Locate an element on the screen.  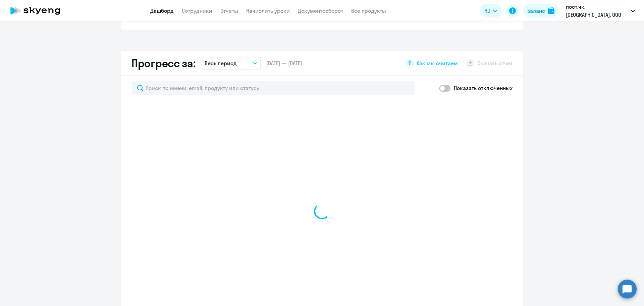
a: Начислить уроки is located at coordinates (268, 11).